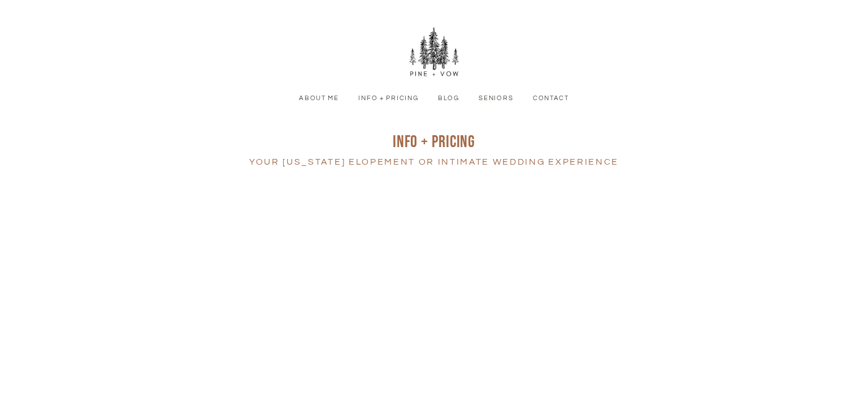 The image size is (868, 413). I want to click on a: Info + Pricing, so click(388, 99).